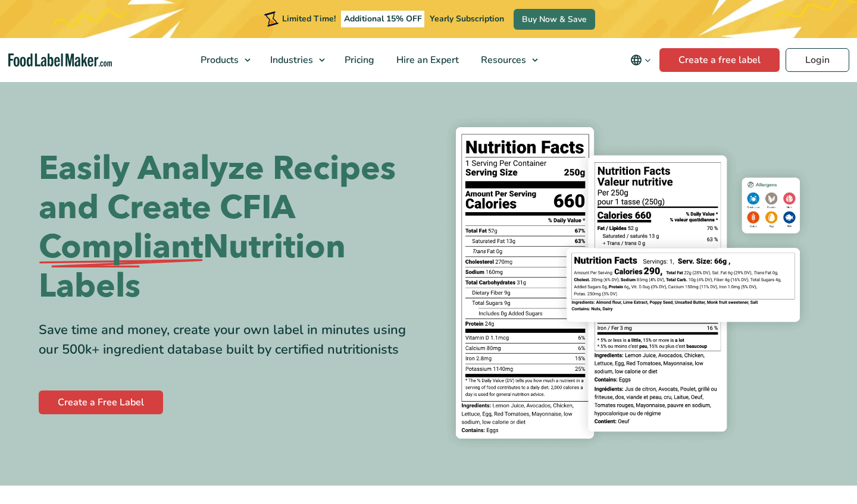 The width and height of the screenshot is (857, 504). I want to click on a: Create a free label, so click(719, 60).